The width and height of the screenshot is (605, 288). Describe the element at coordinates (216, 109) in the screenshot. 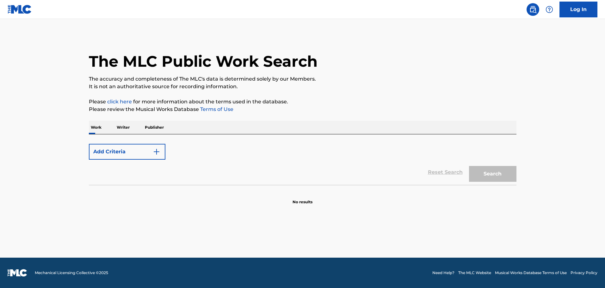

I see `a: Terms of Use` at that location.